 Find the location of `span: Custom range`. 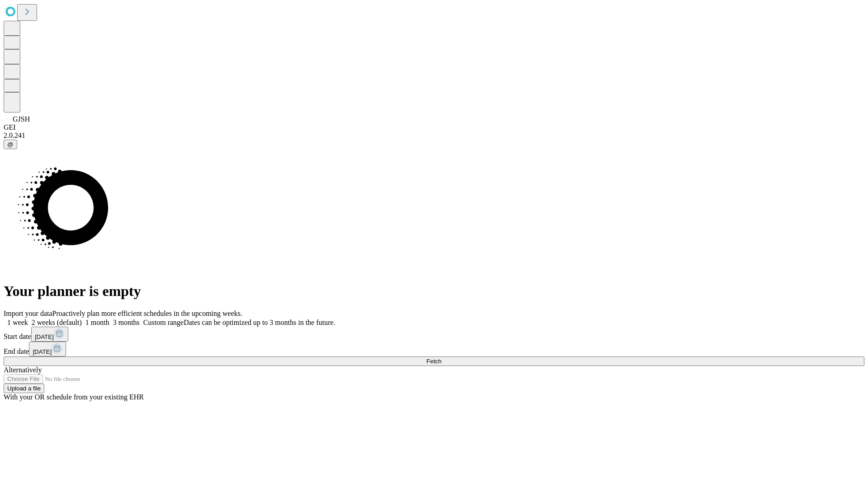

span: Custom range is located at coordinates (163, 323).